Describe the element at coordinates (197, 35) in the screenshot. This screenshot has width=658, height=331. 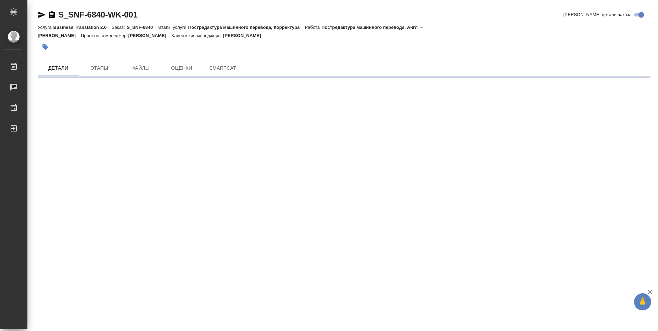
I see `p: Клиентские менеджеры` at that location.